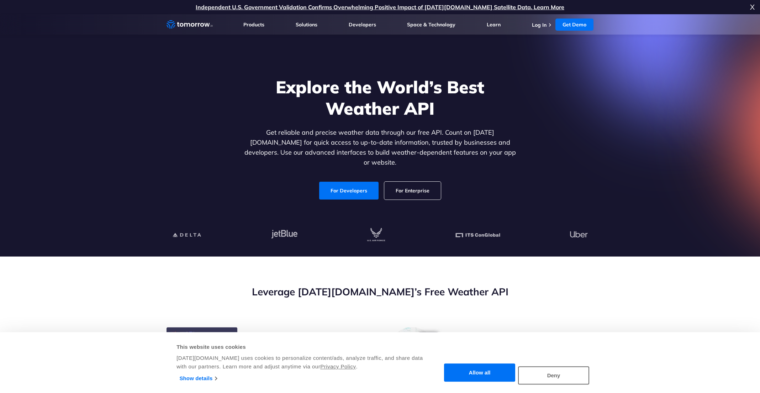 This screenshot has width=760, height=393. What do you see at coordinates (306, 25) in the screenshot?
I see `a: Solutions` at bounding box center [306, 25].